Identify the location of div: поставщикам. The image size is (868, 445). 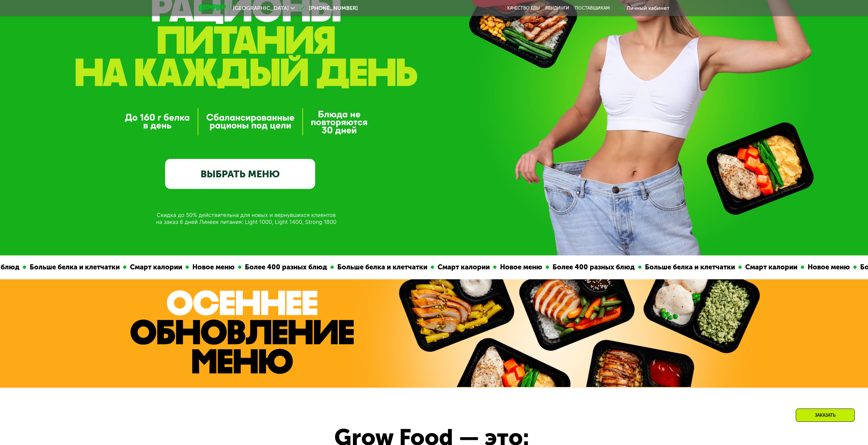
(592, 8).